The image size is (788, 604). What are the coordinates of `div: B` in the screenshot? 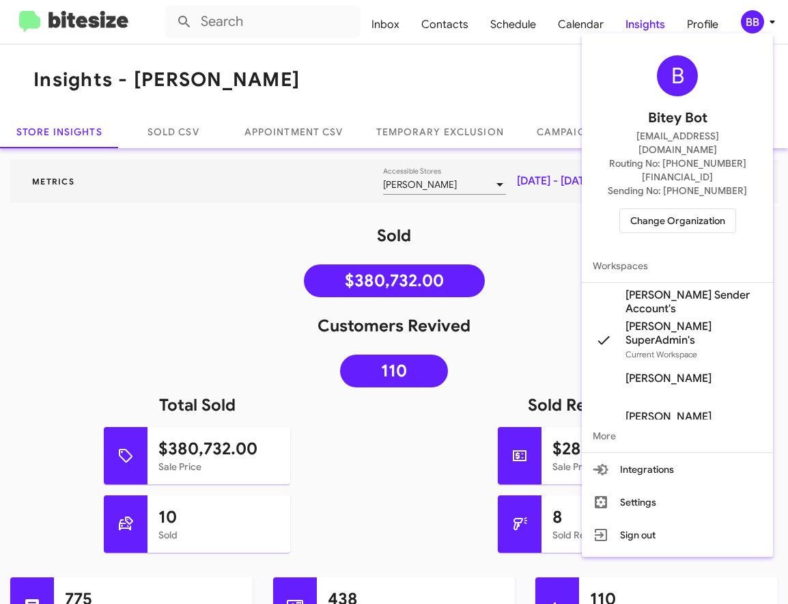 It's located at (678, 76).